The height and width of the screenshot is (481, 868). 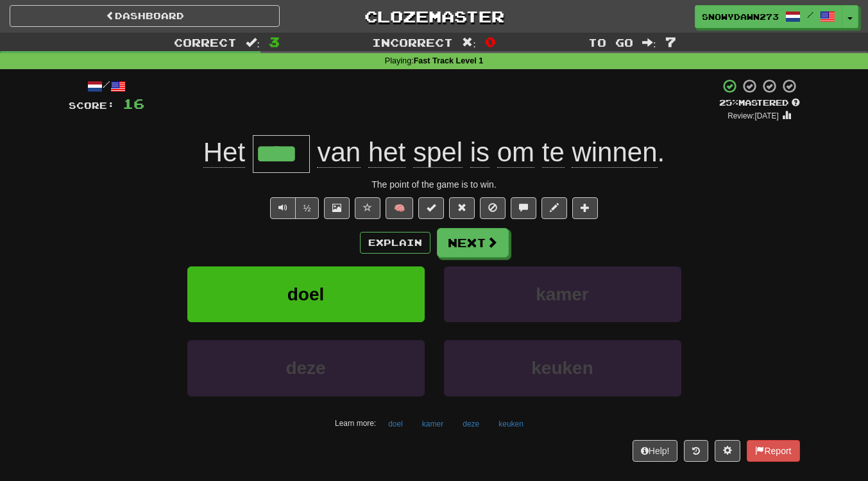 I want to click on div: Mastered, so click(x=760, y=103).